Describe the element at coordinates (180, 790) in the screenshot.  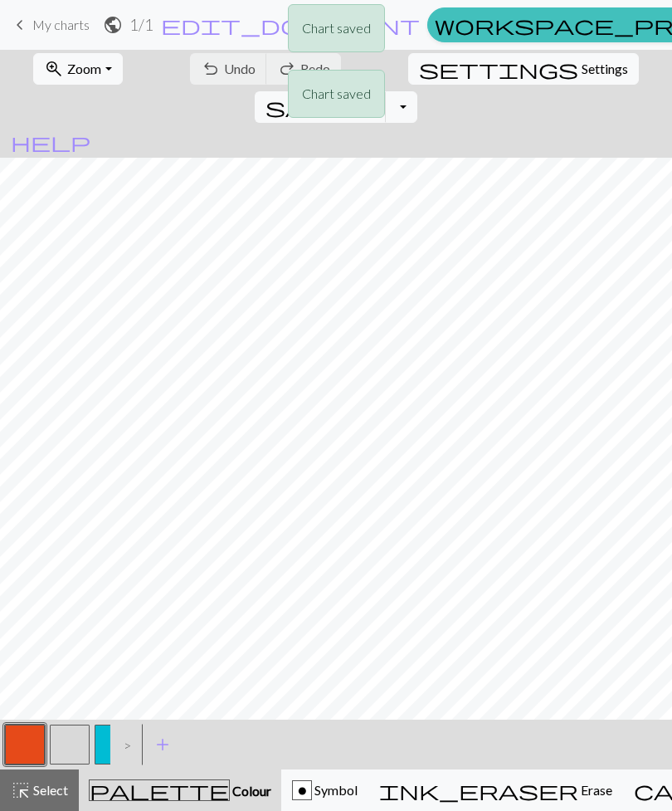
I see `button: Colour` at that location.